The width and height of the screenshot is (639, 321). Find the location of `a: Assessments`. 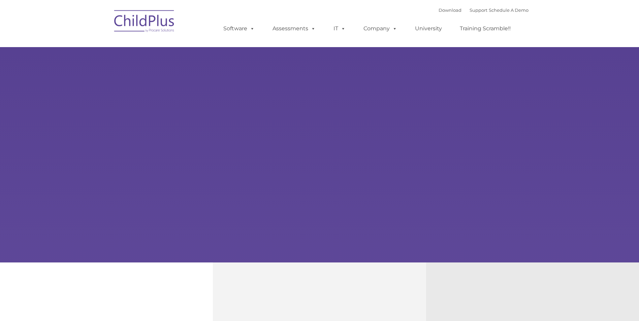

a: Assessments is located at coordinates (294, 29).